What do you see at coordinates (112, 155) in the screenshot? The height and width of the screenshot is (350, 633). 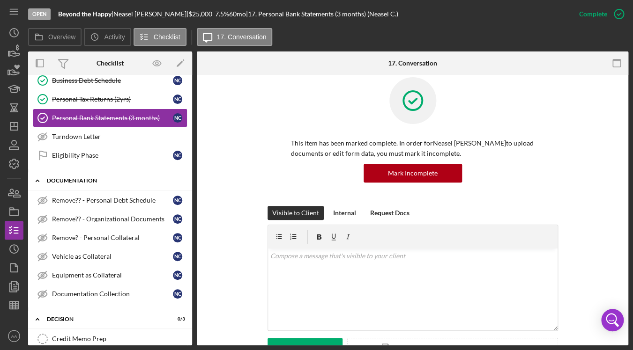 I see `div: Eligibility Phase` at bounding box center [112, 155].